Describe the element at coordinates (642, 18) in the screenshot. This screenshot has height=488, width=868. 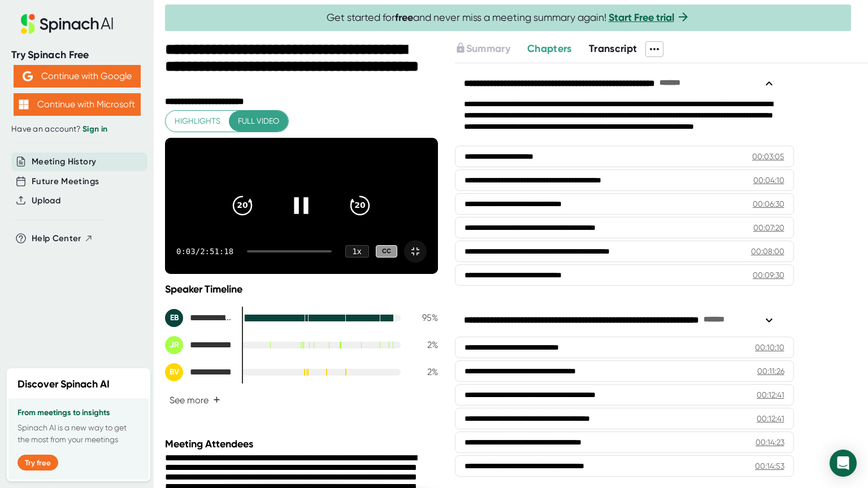
I see `a: Start Free trial` at that location.